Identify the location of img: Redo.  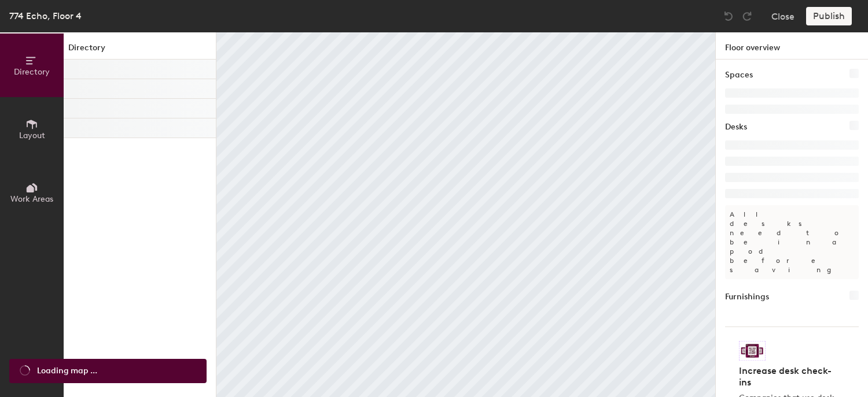
(747, 16).